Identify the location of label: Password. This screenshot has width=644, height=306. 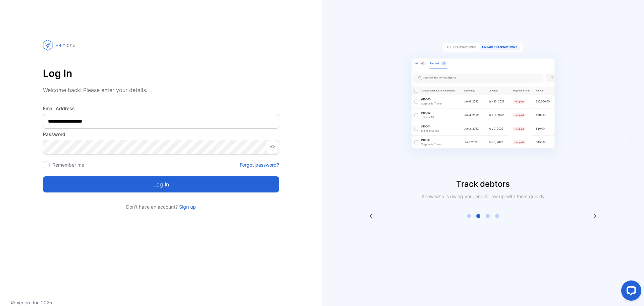
(161, 134).